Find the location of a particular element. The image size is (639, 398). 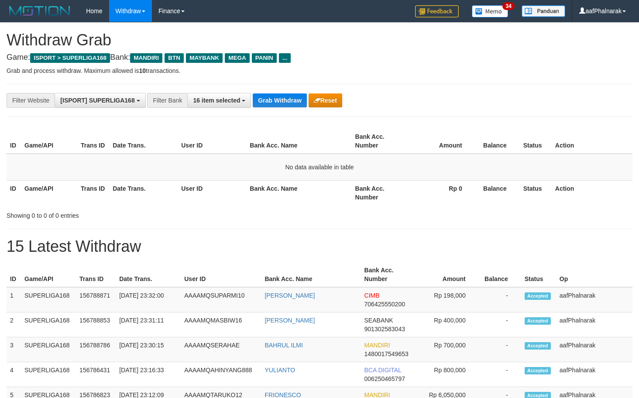

span: Copy 901302583043 to clipboard is located at coordinates (385, 329).